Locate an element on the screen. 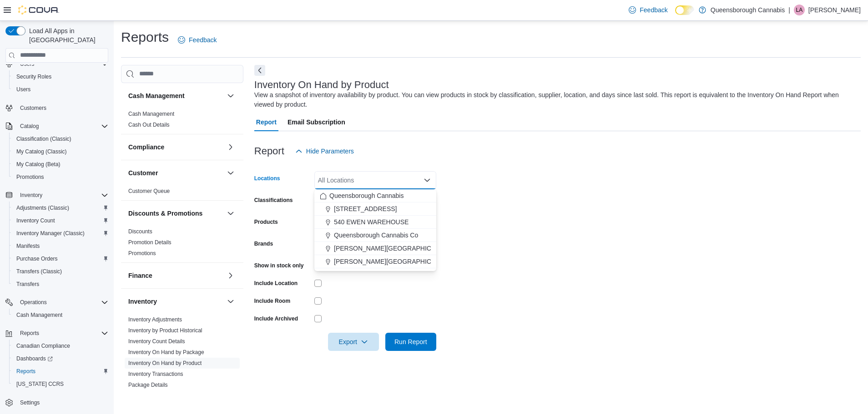 Image resolution: width=868 pixels, height=414 pixels. a: Canadian Compliance is located at coordinates (43, 346).